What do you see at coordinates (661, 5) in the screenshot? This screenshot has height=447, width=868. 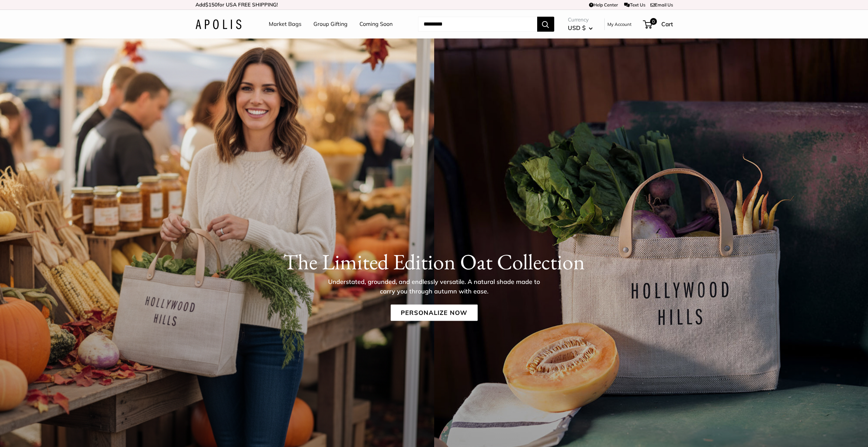 I see `a: Email Us` at bounding box center [661, 5].